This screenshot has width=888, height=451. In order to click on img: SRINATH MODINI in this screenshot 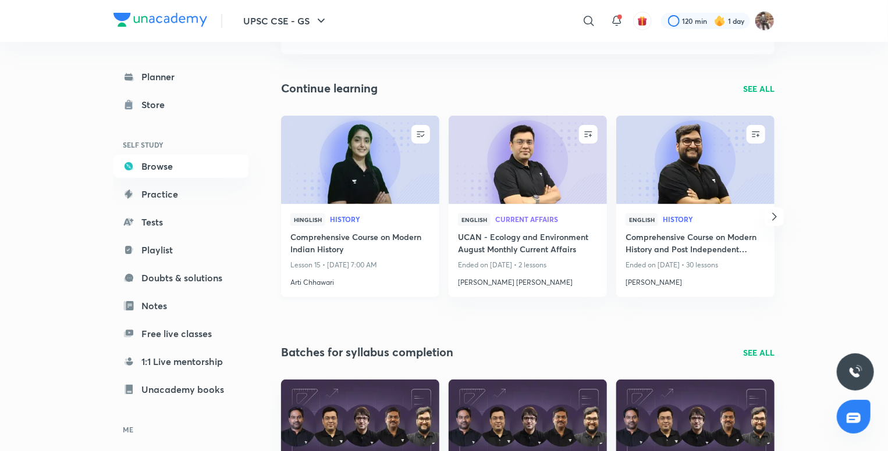, I will do `click(764, 21)`.